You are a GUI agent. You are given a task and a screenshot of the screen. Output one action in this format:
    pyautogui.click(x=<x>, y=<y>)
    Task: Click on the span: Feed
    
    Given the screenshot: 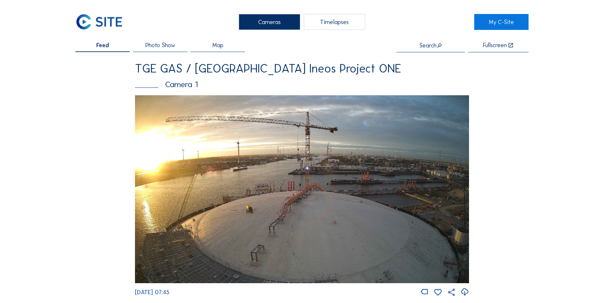 What is the action you would take?
    pyautogui.click(x=103, y=45)
    